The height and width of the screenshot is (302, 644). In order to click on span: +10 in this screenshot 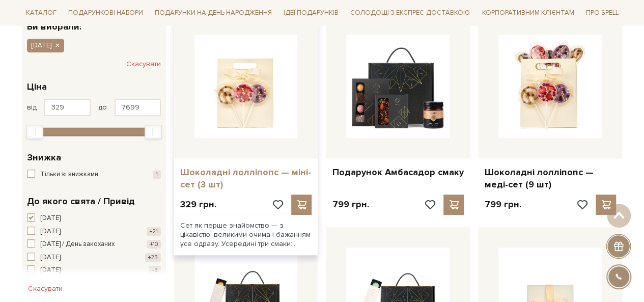, I will do `click(154, 244)`.